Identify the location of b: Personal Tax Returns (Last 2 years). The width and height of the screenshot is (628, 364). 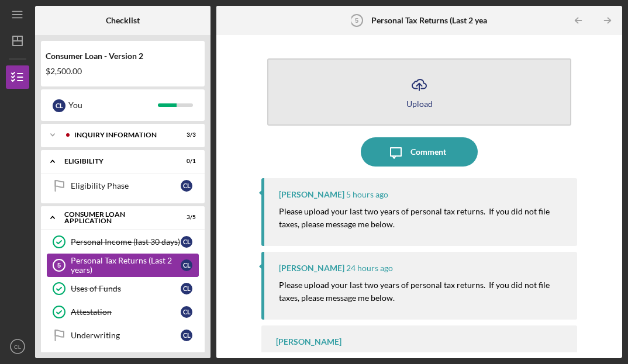
(434, 20).